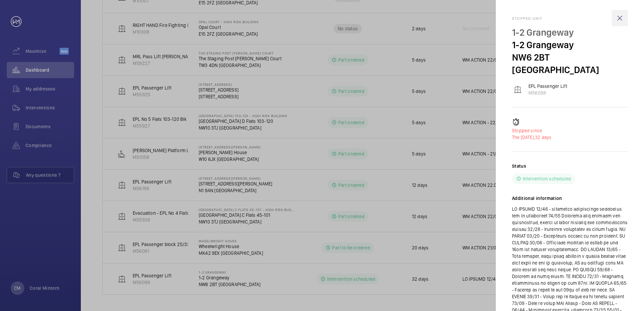 This screenshot has width=644, height=311. What do you see at coordinates (570, 198) in the screenshot?
I see `h2: Additional information` at bounding box center [570, 198].